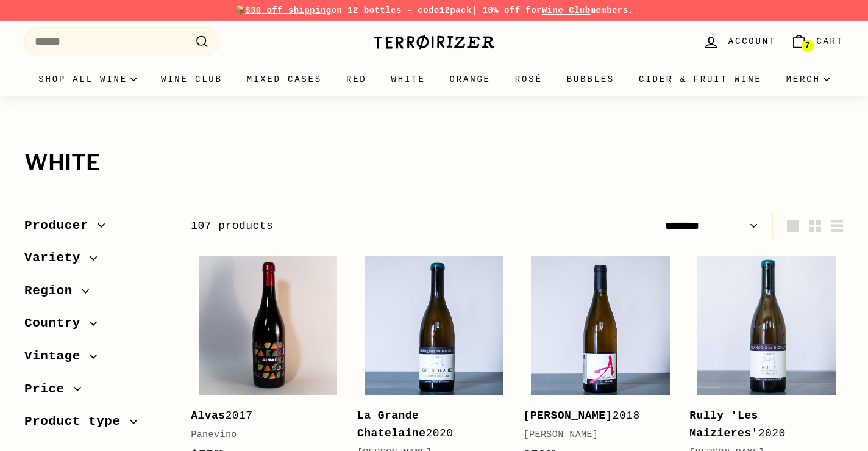 The height and width of the screenshot is (451, 868). Describe the element at coordinates (817, 42) in the screenshot. I see `a: Cart` at that location.